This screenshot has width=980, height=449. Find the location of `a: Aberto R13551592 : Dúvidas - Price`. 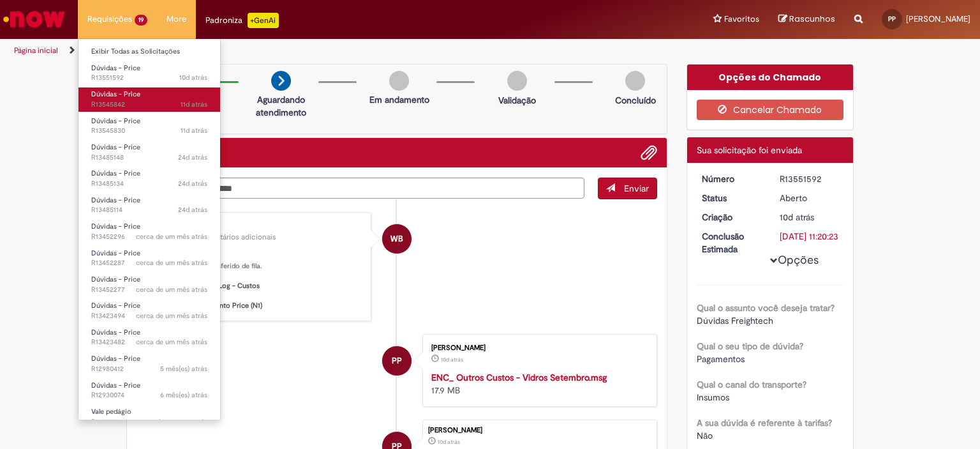

a: Aberto R13551592 : Dúvidas - Price is located at coordinates (149, 73).